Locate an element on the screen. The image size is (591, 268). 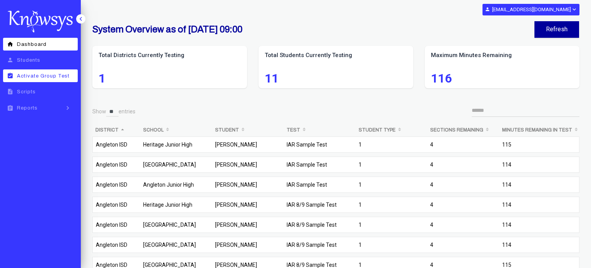
i: assignment is located at coordinates (10, 108).